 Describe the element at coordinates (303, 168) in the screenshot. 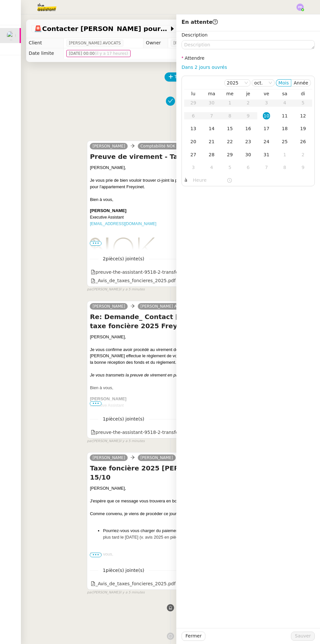

I see `div: 9` at that location.